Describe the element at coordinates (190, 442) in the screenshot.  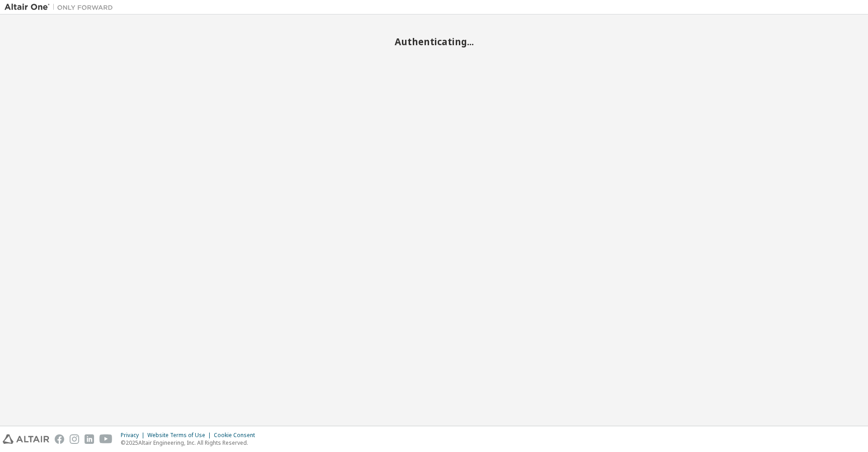
I see `p: © 2025 Altair Engineering, Inc. All Rights Reserved.` at that location.